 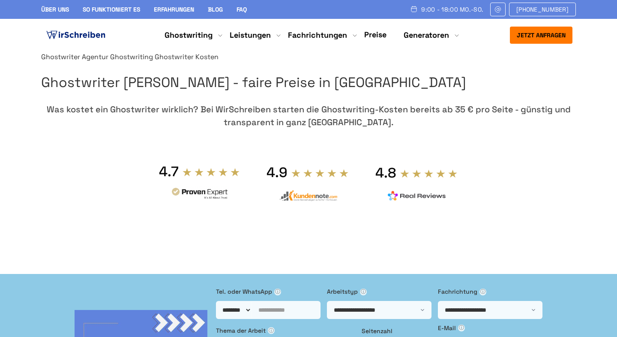 What do you see at coordinates (452, 9) in the screenshot?
I see `span: 9:00 - 18:00 Mo.-So.` at bounding box center [452, 9].